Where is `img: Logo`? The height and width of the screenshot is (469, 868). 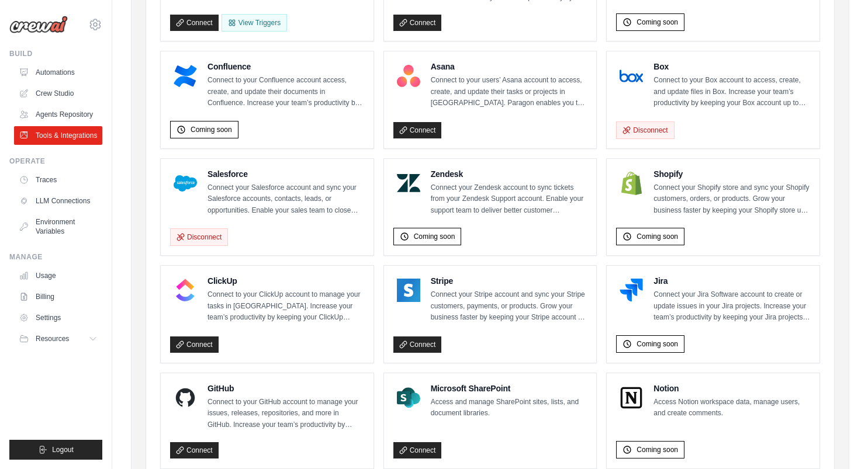 img: Logo is located at coordinates (39, 24).